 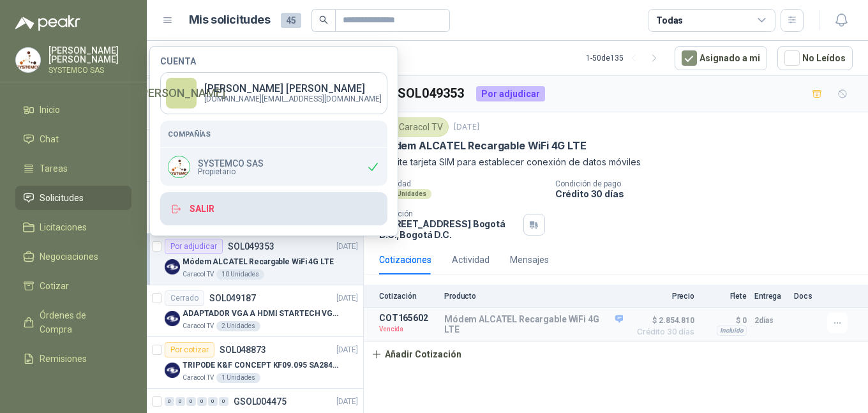 I want to click on div: Company LogoSYSTEMCO SASPropietario, so click(x=274, y=166).